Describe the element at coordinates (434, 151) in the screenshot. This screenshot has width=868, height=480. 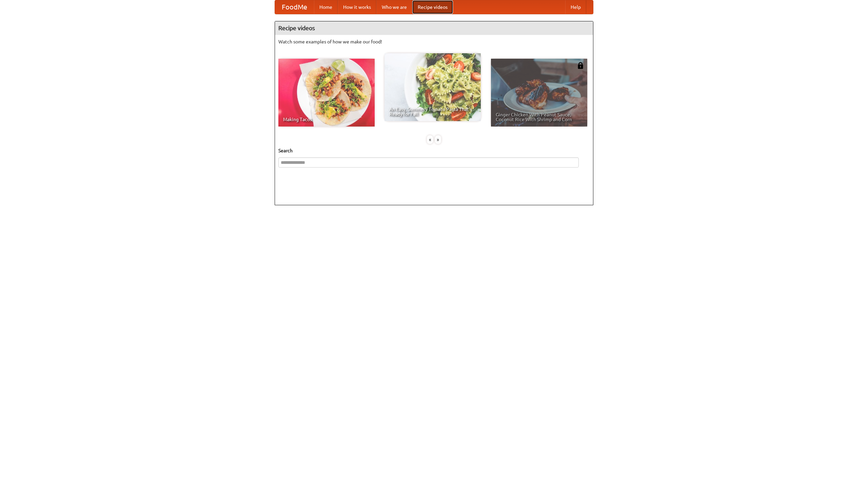
I see `h5: Search` at that location.